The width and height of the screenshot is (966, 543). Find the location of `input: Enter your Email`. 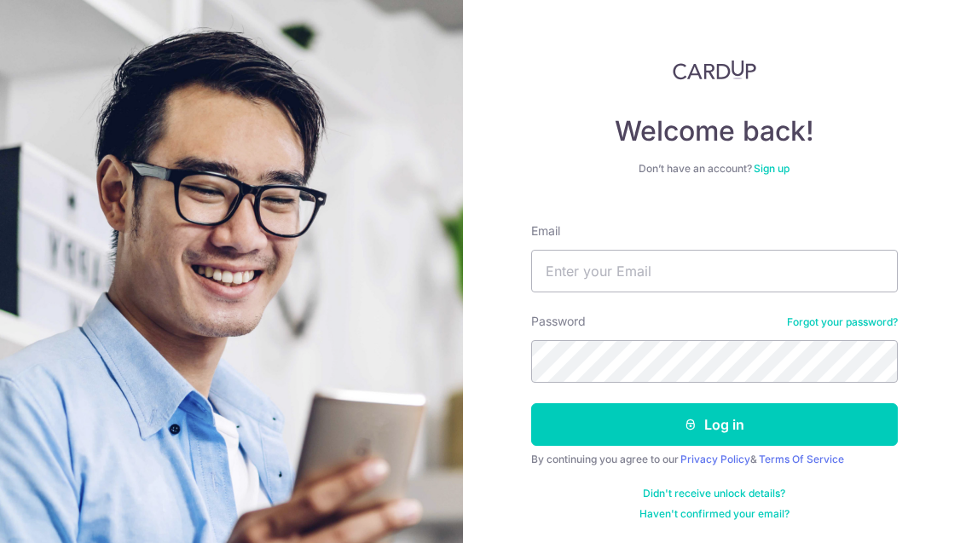

input: Enter your Email is located at coordinates (714, 271).